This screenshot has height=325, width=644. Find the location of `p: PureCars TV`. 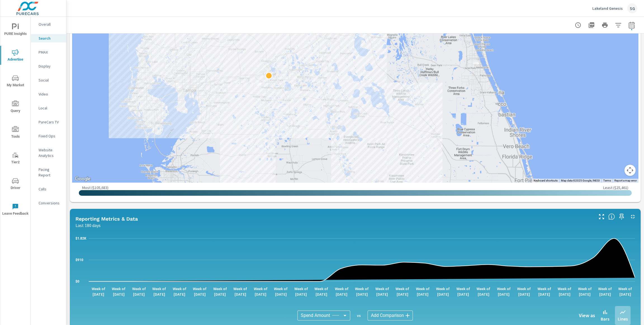

p: PureCars TV is located at coordinates (50, 122).